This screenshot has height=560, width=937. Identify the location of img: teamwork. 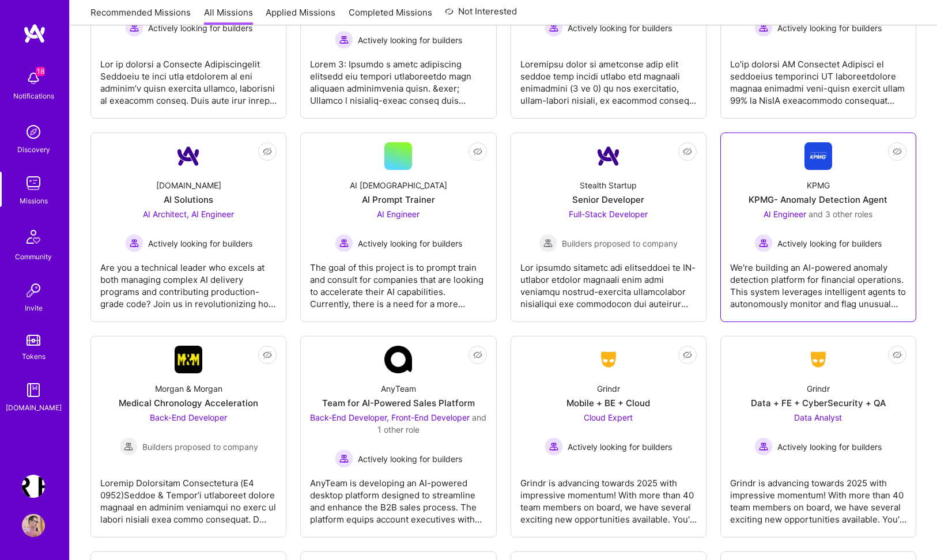
(33, 183).